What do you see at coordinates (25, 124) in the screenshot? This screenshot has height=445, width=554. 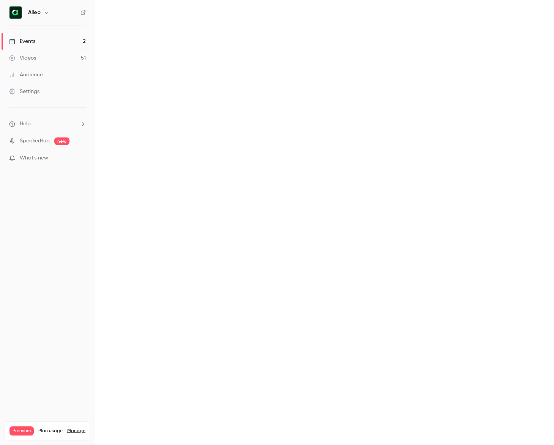 I see `span: Help` at bounding box center [25, 124].